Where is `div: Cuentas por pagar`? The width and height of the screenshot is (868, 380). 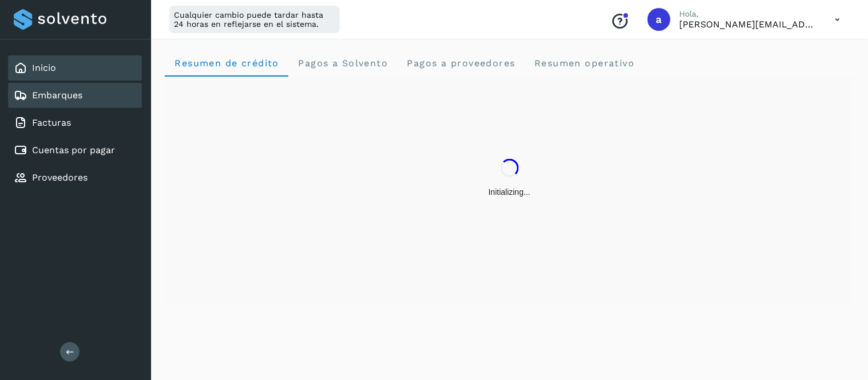
div: Cuentas por pagar is located at coordinates (75, 150).